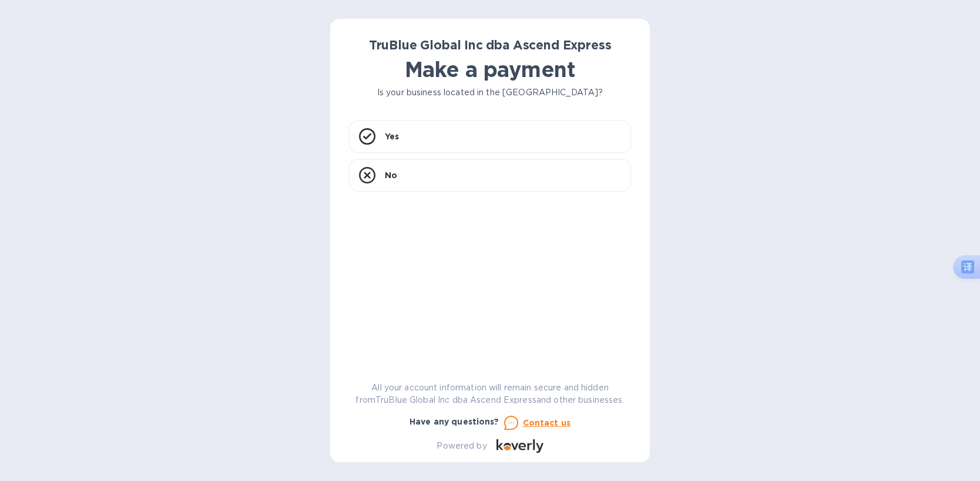 This screenshot has width=980, height=481. What do you see at coordinates (490, 394) in the screenshot?
I see `p: All your account information will remain secure and hidden from TruBlue Global Inc dba Ascend Exp...` at bounding box center [490, 394].